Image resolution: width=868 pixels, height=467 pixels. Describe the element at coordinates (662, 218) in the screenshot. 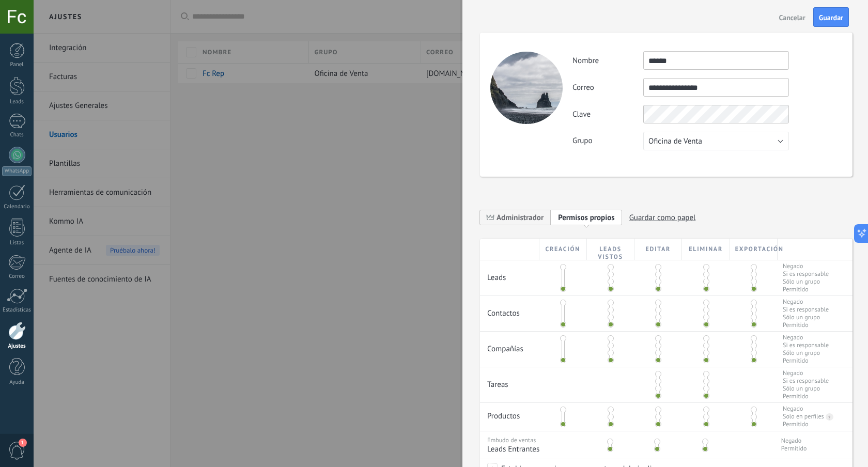

I see `span: Guardar como papel` at that location.